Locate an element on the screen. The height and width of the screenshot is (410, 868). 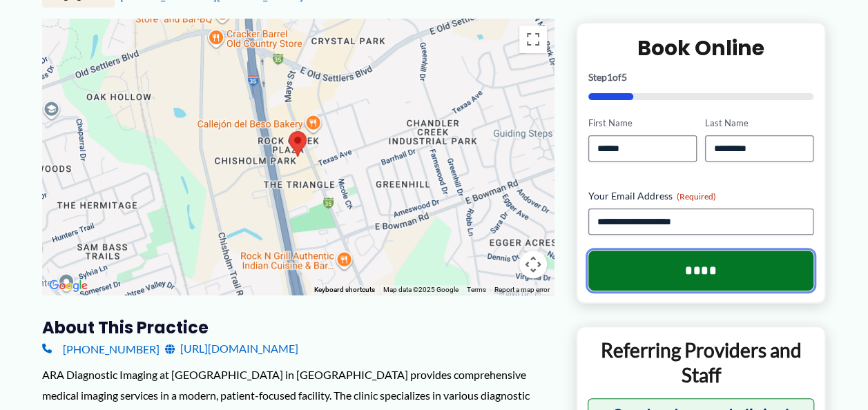
button: Keyboard shortcuts is located at coordinates (345, 290).